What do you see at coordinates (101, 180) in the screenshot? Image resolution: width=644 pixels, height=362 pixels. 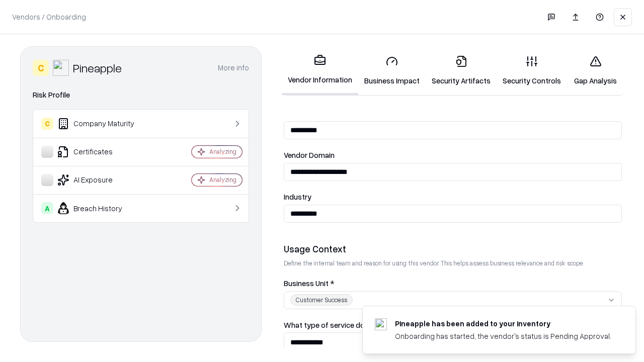 I see `div: AI Exposure` at bounding box center [101, 180].